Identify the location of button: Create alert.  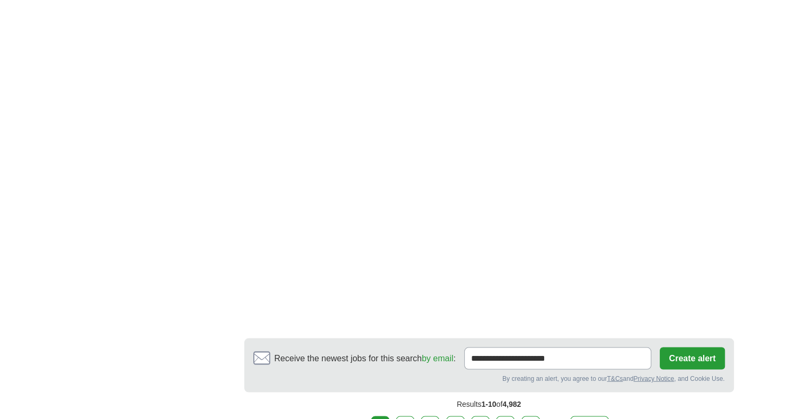
(692, 358).